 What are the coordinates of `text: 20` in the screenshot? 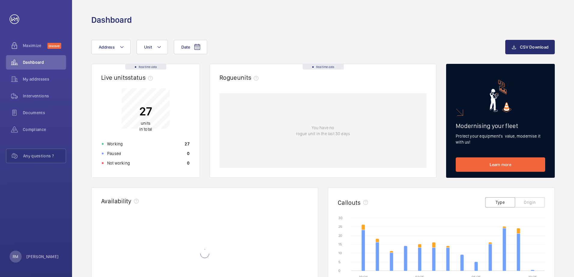 It's located at (340, 236).